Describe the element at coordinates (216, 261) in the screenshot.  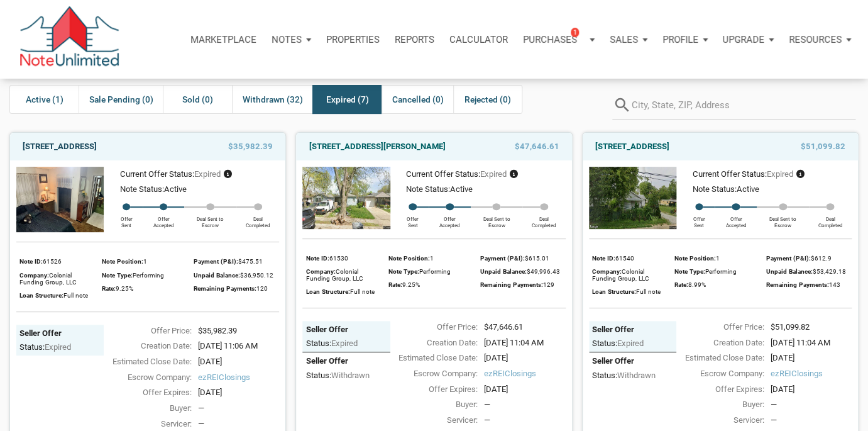
I see `span: Payment (P&I):` at that location.